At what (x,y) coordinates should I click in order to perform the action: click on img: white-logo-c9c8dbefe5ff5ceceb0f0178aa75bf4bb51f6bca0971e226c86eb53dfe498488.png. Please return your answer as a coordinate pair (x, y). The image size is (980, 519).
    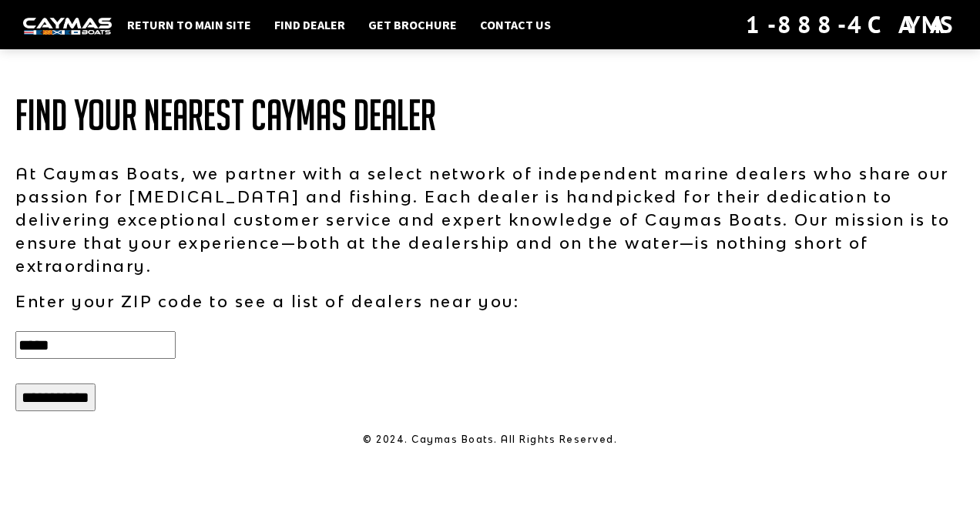
    Looking at the image, I should click on (67, 25).